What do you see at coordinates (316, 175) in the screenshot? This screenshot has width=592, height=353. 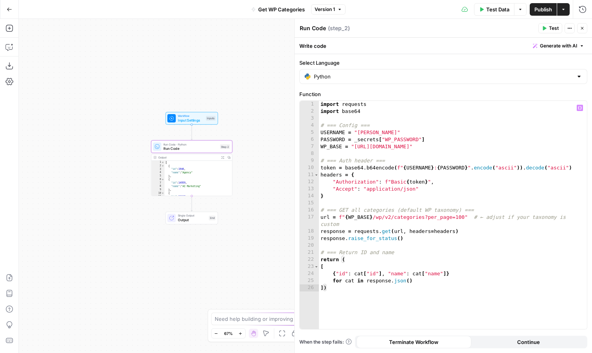 I see `span: Toggle code folding, rows 11 through 14` at bounding box center [316, 175].